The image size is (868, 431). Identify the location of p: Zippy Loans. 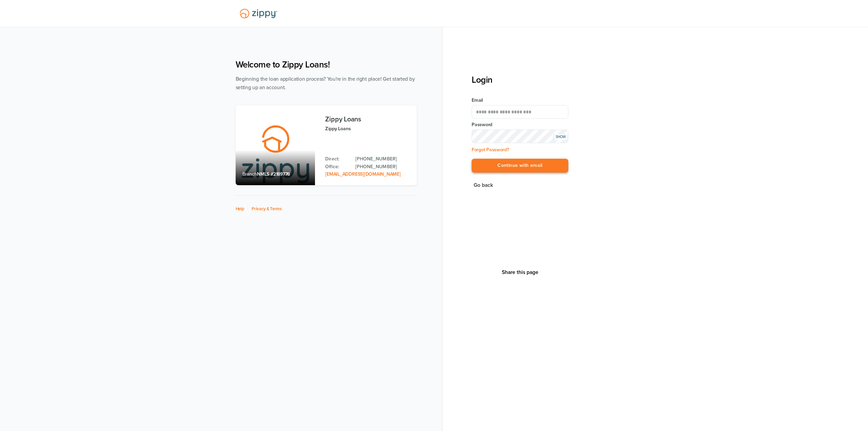
(367, 128).